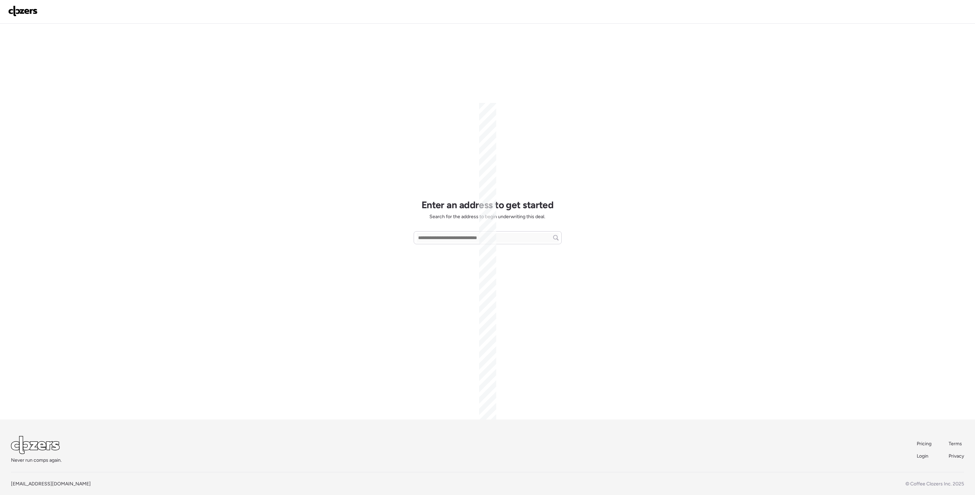 The width and height of the screenshot is (975, 495). I want to click on a: Terms, so click(956, 444).